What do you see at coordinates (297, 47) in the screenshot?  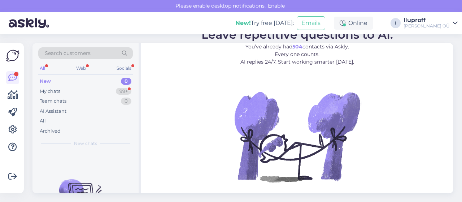 I see `b: 504` at bounding box center [297, 47].